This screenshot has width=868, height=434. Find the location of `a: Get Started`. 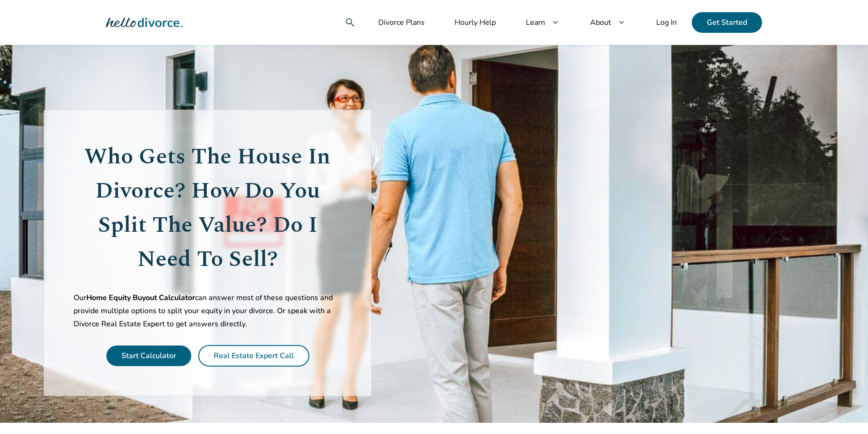

a: Get Started is located at coordinates (727, 23).